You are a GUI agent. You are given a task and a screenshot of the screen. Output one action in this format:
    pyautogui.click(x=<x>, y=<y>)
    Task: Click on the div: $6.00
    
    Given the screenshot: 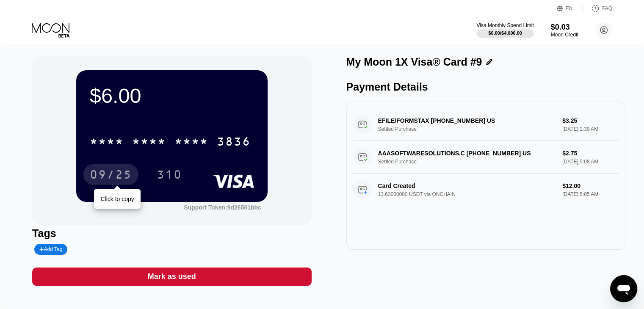 What is the action you would take?
    pyautogui.click(x=172, y=95)
    